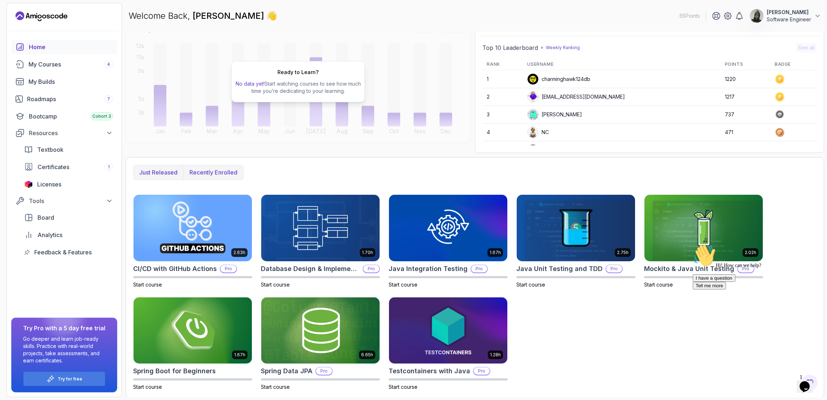 Image resolution: width=827 pixels, height=400 pixels. Describe the element at coordinates (448, 228) in the screenshot. I see `img: Java Integration Testing card` at that location.